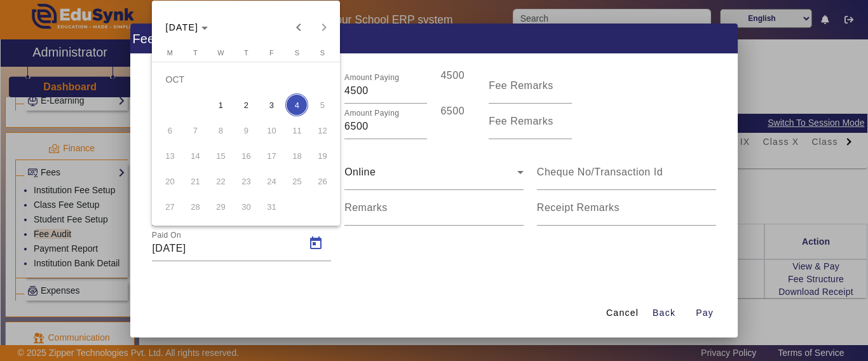 The height and width of the screenshot is (361, 868). Describe the element at coordinates (297, 105) in the screenshot. I see `button: 4 October 2025` at that location.